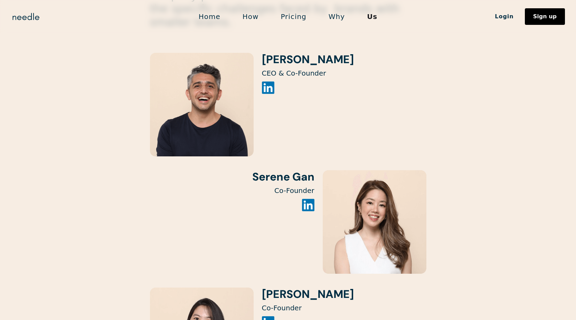 Image resolution: width=576 pixels, height=320 pixels. I want to click on a: How, so click(250, 17).